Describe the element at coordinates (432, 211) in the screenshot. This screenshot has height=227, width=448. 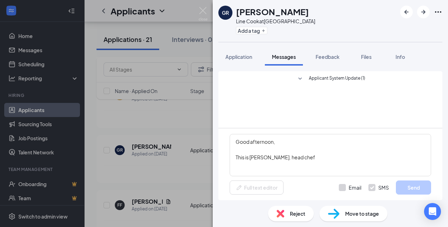
I see `div: Open Intercom Messenger` at that location.